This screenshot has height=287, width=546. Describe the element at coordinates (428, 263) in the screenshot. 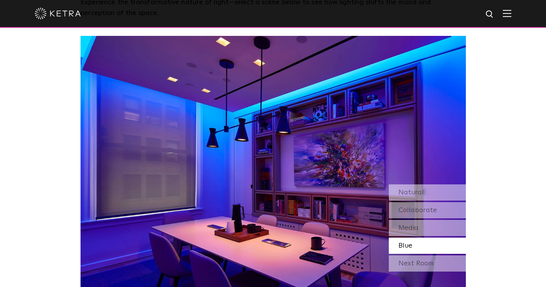

I see `div: Next Room` at that location.